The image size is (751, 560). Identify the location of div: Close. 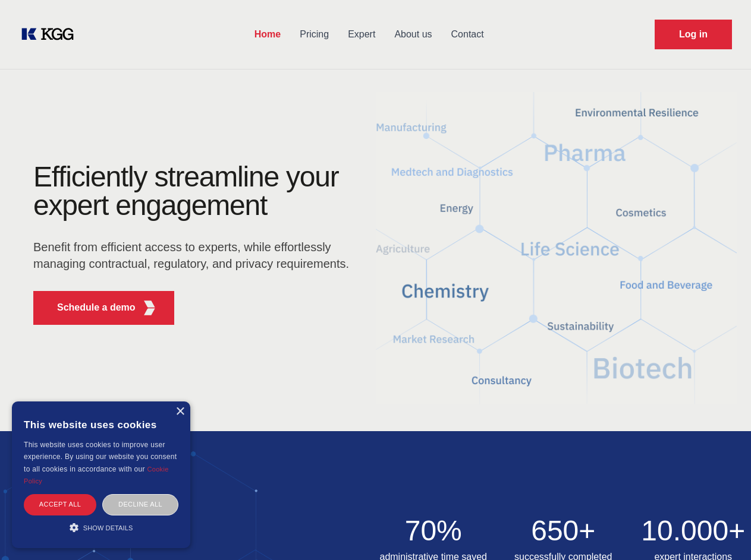
(180, 412).